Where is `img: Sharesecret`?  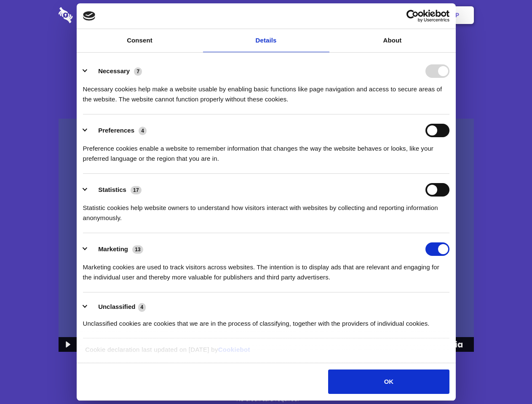 img: Sharesecret is located at coordinates (266, 235).